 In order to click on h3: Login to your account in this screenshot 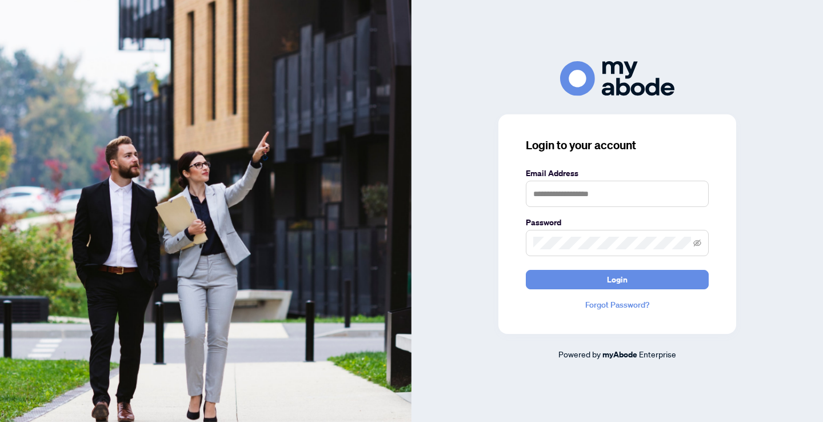, I will do `click(617, 145)`.